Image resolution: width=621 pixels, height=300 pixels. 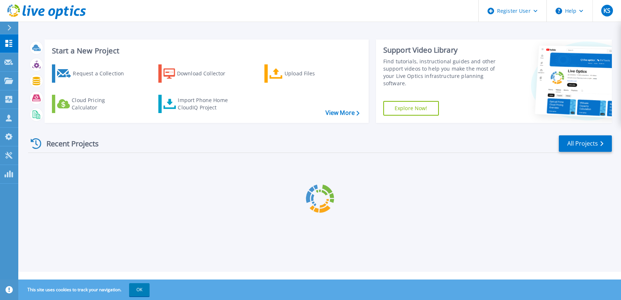 What do you see at coordinates (443, 72) in the screenshot?
I see `div: Find tutorials, instructional guides and other support videos to help you make the most of your L...` at bounding box center [443, 72].